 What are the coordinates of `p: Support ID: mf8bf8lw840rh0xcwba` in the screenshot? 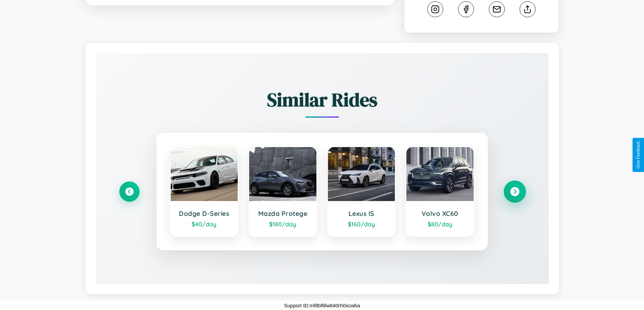 It's located at (322, 305).